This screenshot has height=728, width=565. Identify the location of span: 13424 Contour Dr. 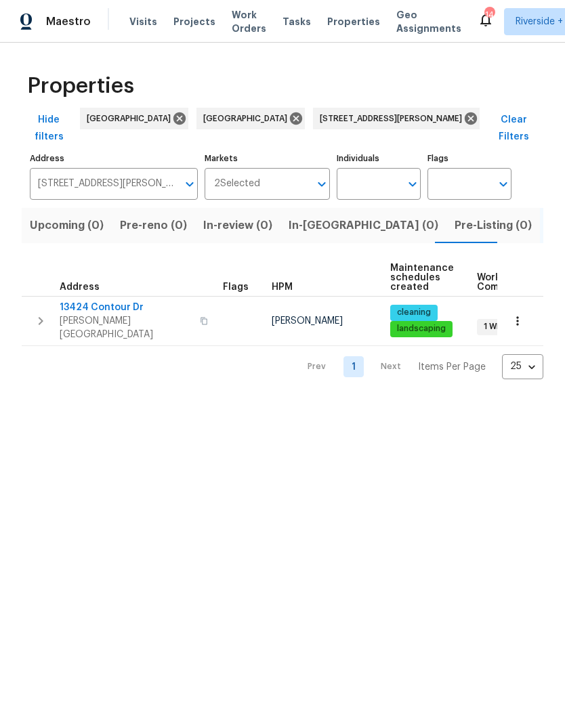
(126, 307).